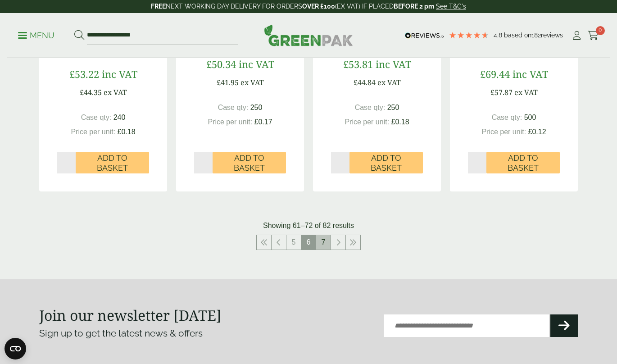  Describe the element at coordinates (358, 64) in the screenshot. I see `span: £53.81` at that location.